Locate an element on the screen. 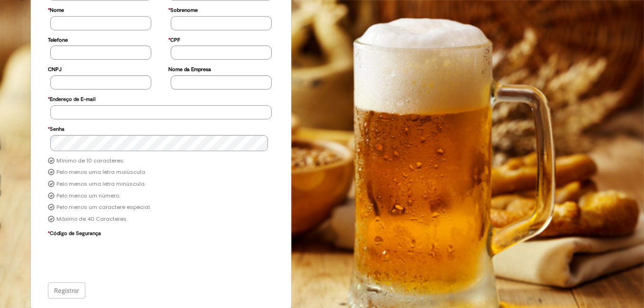 This screenshot has width=644, height=308. label: Nome is located at coordinates (56, 9).